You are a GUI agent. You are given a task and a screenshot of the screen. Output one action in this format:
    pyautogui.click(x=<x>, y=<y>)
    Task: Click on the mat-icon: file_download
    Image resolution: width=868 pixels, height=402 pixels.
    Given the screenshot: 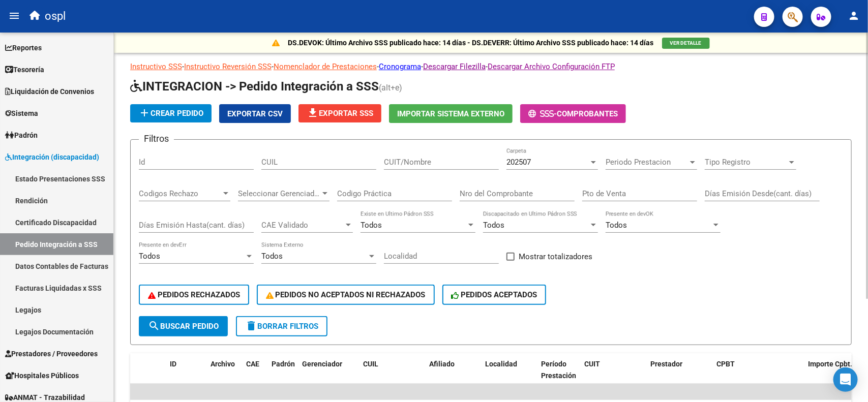 What is the action you would take?
    pyautogui.click(x=313, y=113)
    